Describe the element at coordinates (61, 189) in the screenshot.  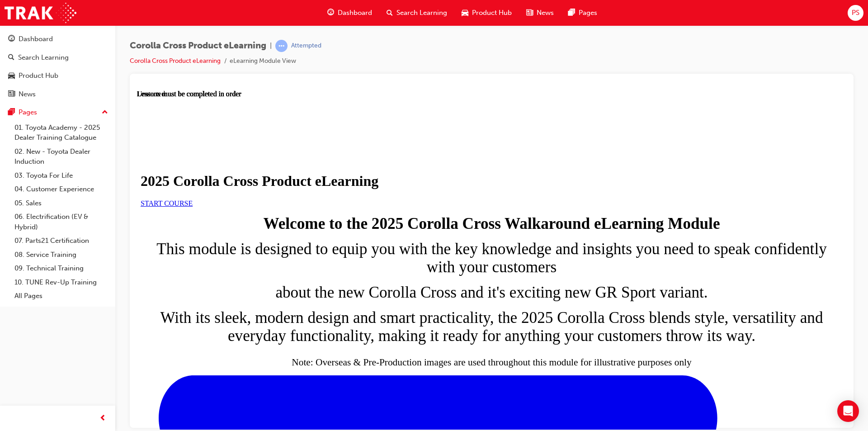
I see `a: 04. Customer Experience` at that location.